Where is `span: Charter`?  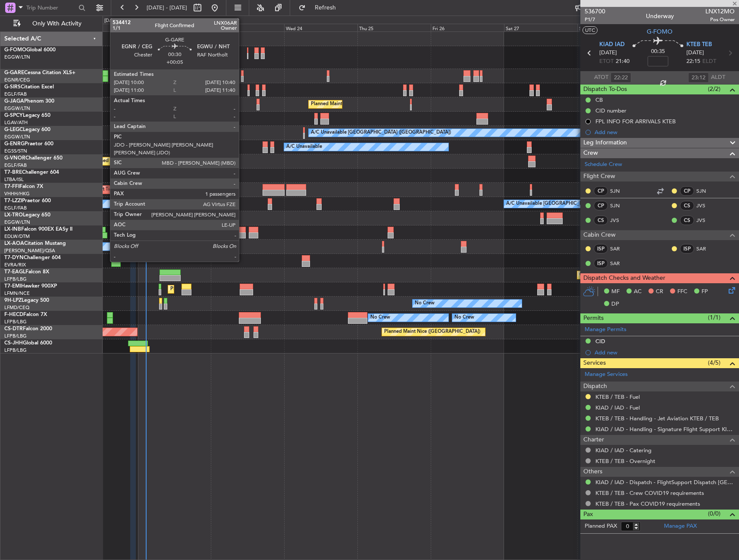
span: Charter is located at coordinates (594, 439).